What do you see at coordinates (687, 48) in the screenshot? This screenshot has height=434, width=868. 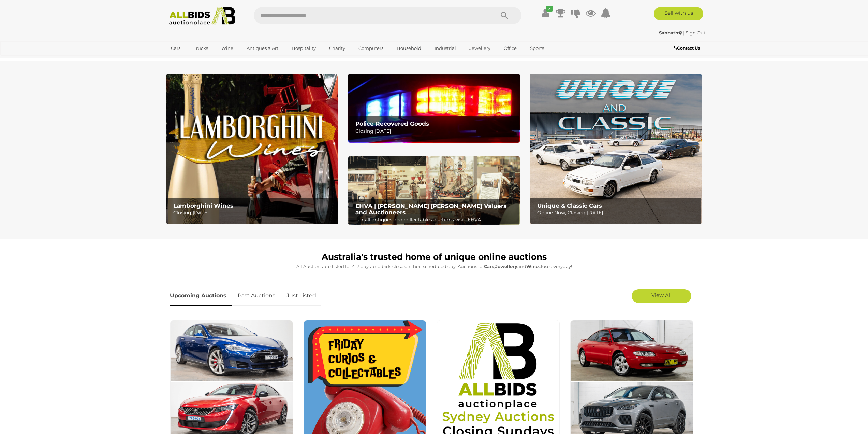 I see `b: Contact Us` at bounding box center [687, 48].